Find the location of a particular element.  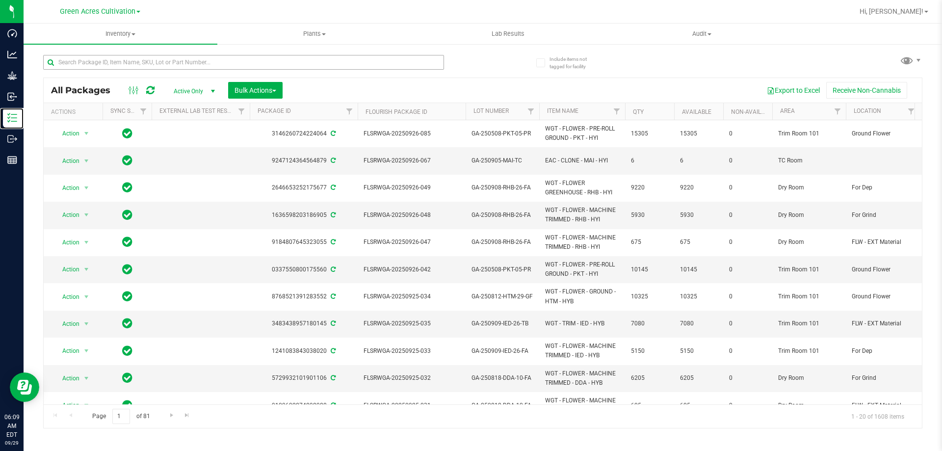

span: 1 - 20 of 1608 items is located at coordinates (878, 416).